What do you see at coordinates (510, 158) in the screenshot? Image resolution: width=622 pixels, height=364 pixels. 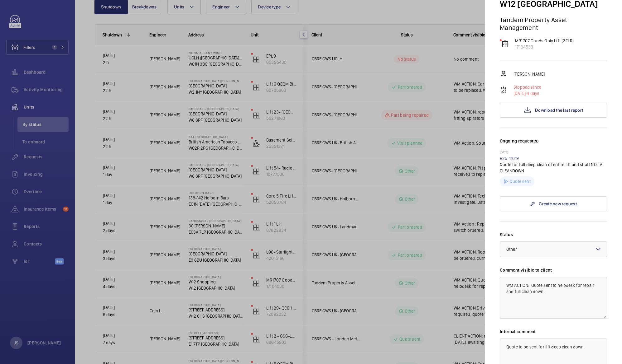 I see `a: R25-11019` at bounding box center [510, 158].